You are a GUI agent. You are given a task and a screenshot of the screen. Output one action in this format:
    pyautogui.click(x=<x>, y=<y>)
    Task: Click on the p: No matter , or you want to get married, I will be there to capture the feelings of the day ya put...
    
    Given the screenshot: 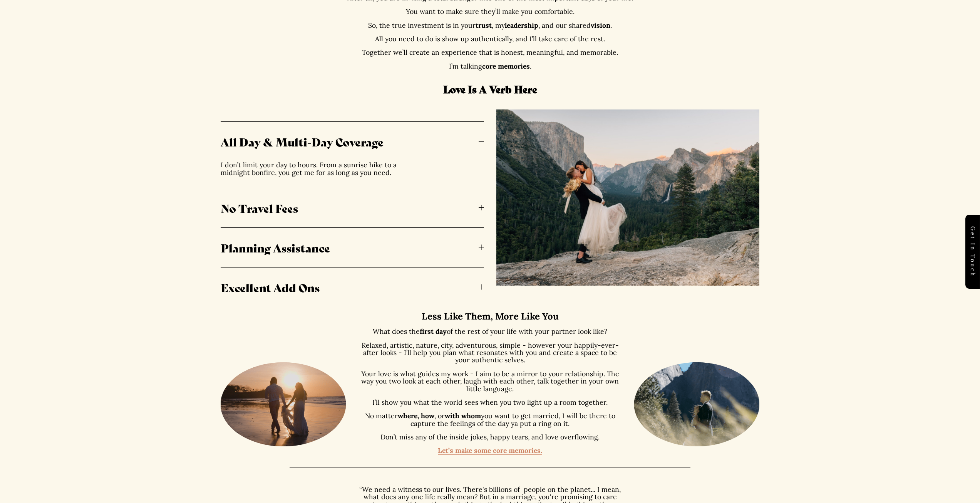 What is the action you would take?
    pyautogui.click(x=490, y=419)
    